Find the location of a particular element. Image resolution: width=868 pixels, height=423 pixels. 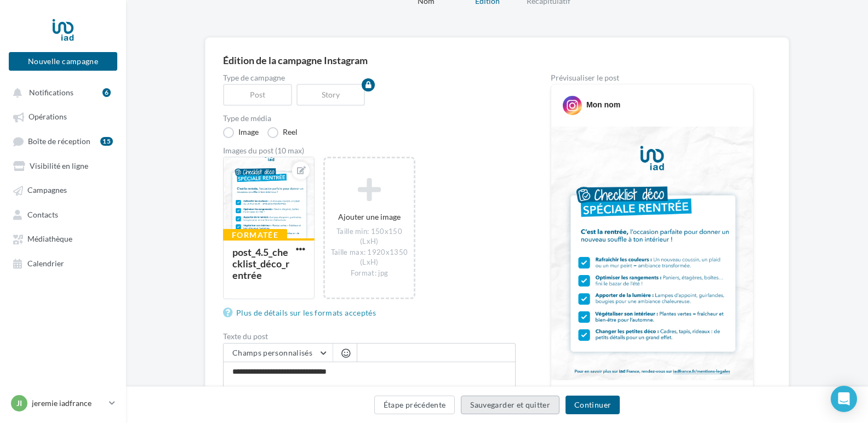

button: Champs personnalisés is located at coordinates (278, 353).